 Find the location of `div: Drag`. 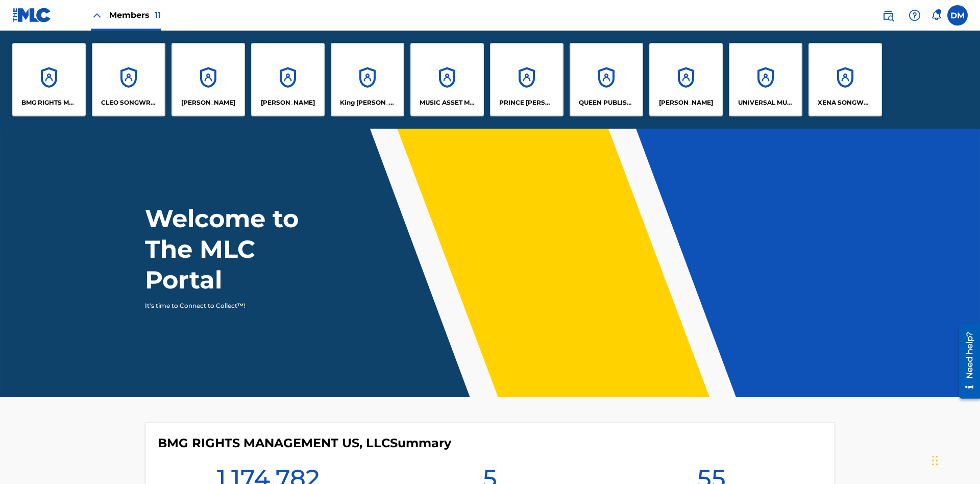

div: Drag is located at coordinates (935, 461).